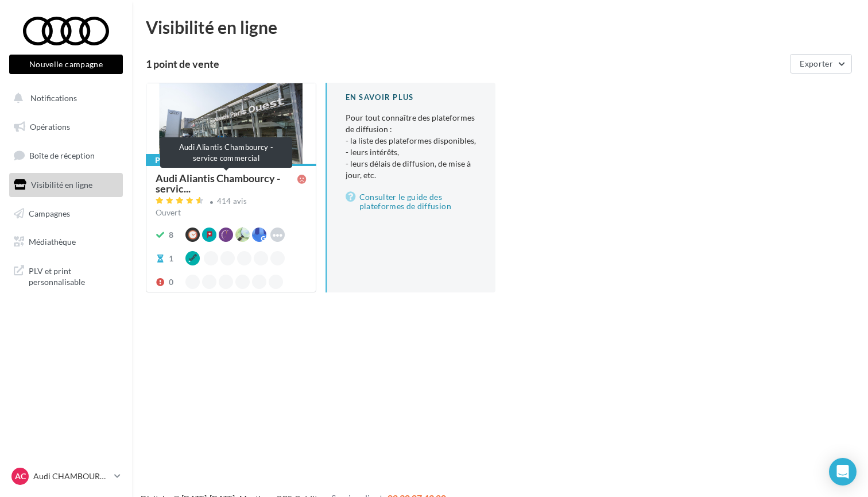 This screenshot has width=868, height=497. I want to click on button: Nouvelle campagne, so click(66, 64).